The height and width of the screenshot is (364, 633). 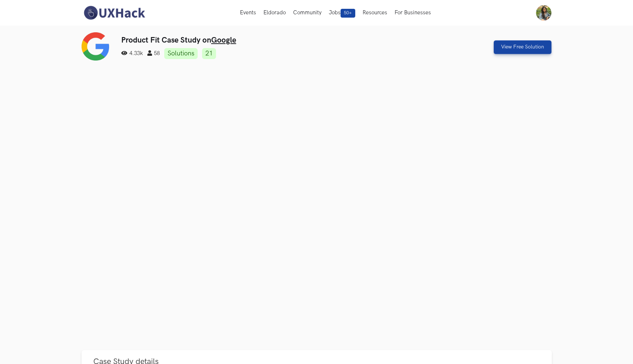 What do you see at coordinates (523, 47) in the screenshot?
I see `a: View Free Solution` at bounding box center [523, 47].